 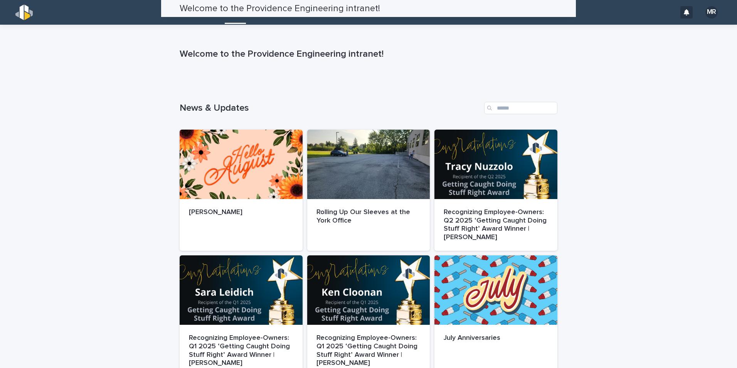 I want to click on p: Rolling Up Our Sleeves at the York Office, so click(x=369, y=216).